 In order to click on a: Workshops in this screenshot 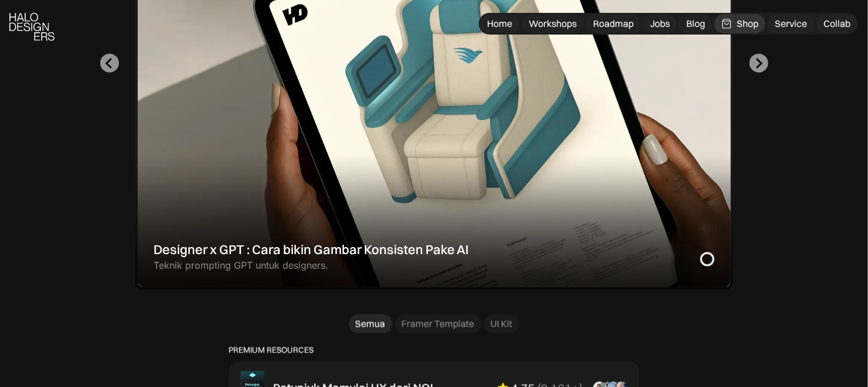, I will do `click(553, 23)`.